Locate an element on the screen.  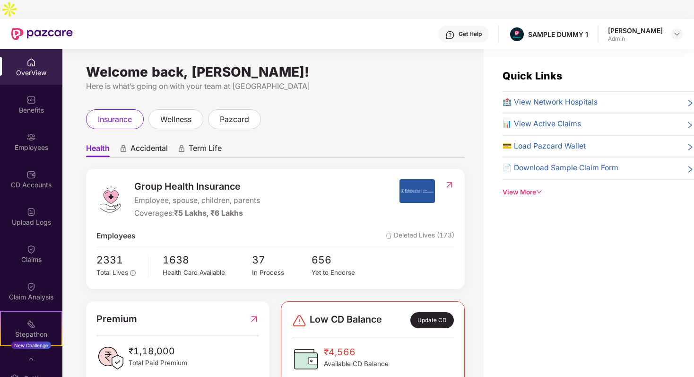
img: svg+xml;base64,PHN2ZyBpZD0iRW1wbG95ZWVzIiB4bWxucz0iaHR0cDovL3d3dy53My5vcmcvMjAwMC9zdmciIHdpZHRoPS... is located at coordinates (31, 137).